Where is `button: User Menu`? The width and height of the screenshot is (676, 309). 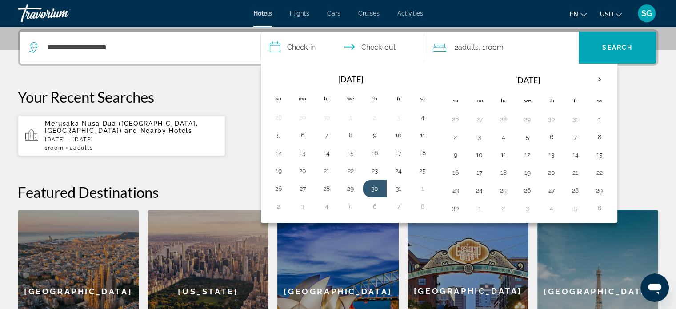 button: User Menu is located at coordinates (646, 13).